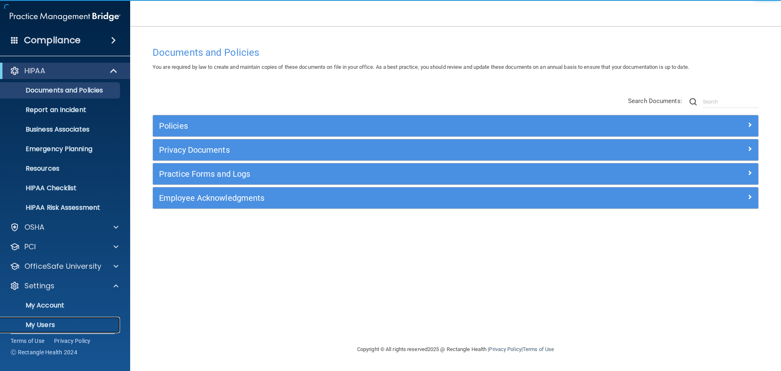  What do you see at coordinates (380, 150) in the screenshot?
I see `h5: Privacy Documents` at bounding box center [380, 150].